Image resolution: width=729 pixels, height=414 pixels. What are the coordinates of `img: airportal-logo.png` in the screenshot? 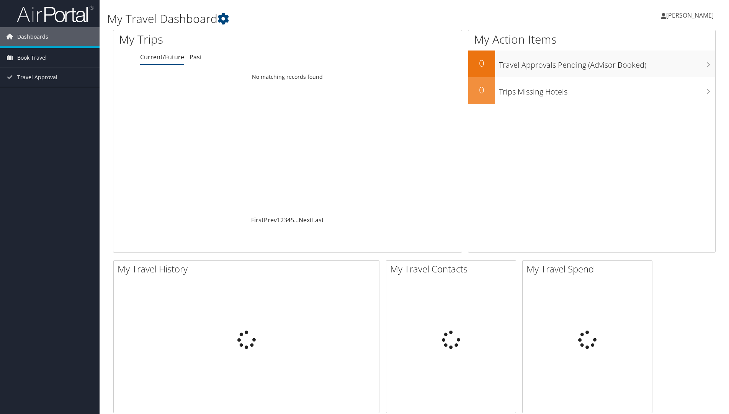 It's located at (55, 14).